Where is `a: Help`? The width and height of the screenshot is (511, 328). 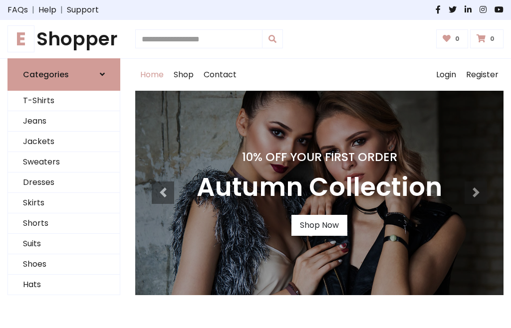 a: Help is located at coordinates (47, 10).